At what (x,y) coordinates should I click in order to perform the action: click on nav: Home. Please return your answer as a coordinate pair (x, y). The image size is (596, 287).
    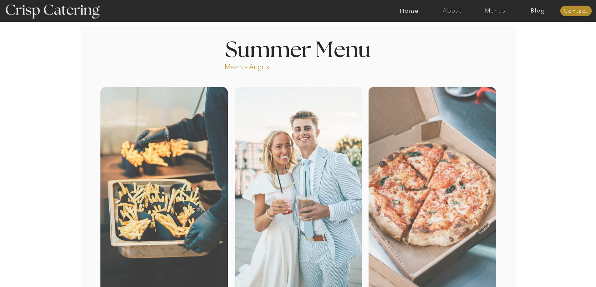
    Looking at the image, I should click on (409, 11).